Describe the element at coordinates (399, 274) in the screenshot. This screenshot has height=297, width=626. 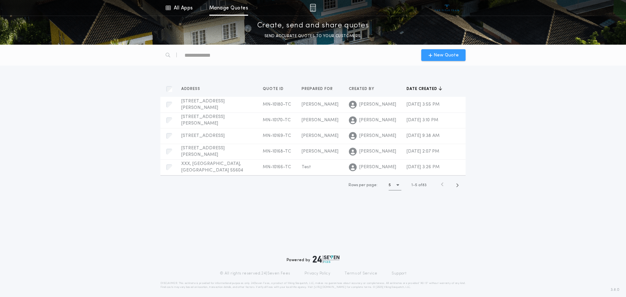
I see `a: Support` at that location.